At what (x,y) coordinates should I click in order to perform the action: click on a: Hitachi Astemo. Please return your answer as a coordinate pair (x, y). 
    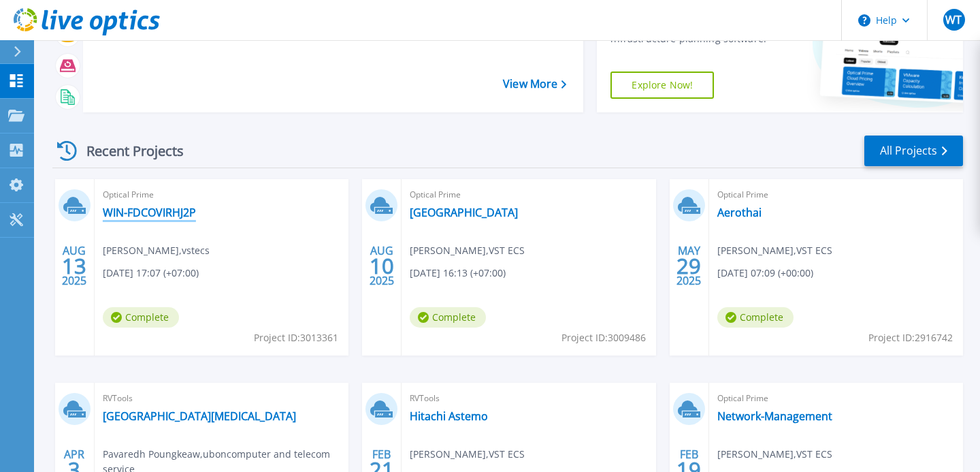
    Looking at the image, I should click on (449, 416).